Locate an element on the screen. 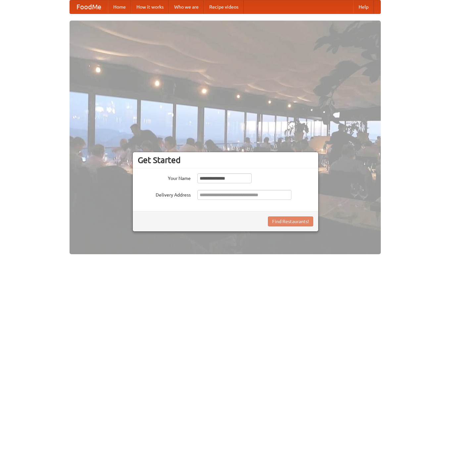  h3: Get Started is located at coordinates (226, 160).